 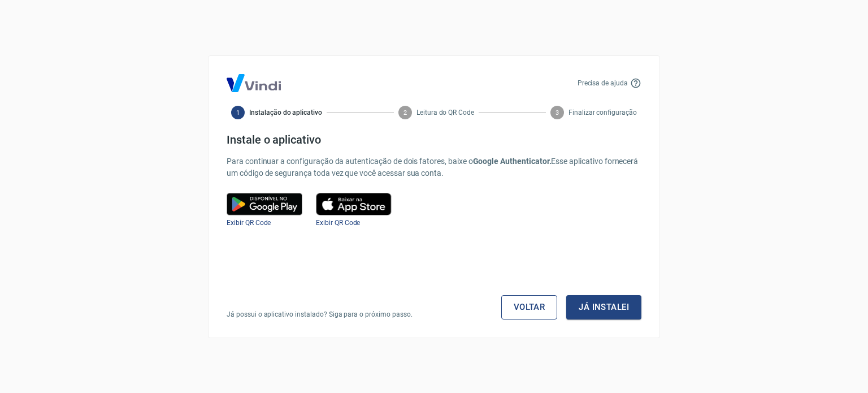 What do you see at coordinates (264, 204) in the screenshot?
I see `img: google play` at bounding box center [264, 204].